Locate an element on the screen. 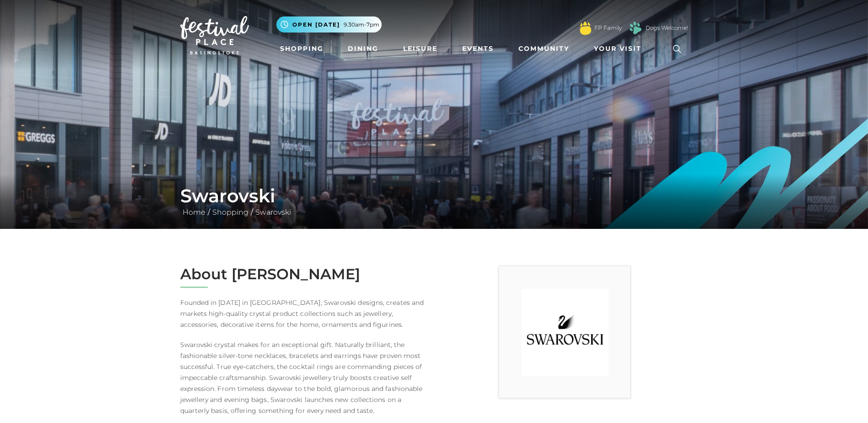 This screenshot has height=423, width=868. a: Community is located at coordinates (544, 49).